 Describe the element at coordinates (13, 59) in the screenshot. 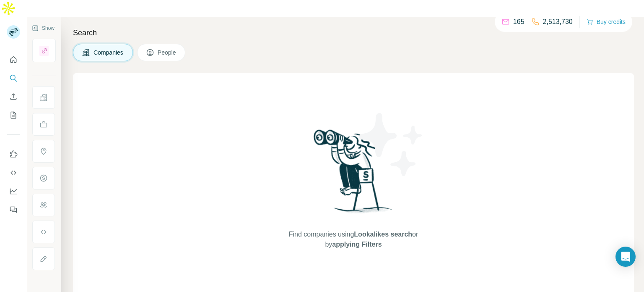

I see `button: Quick start` at that location.